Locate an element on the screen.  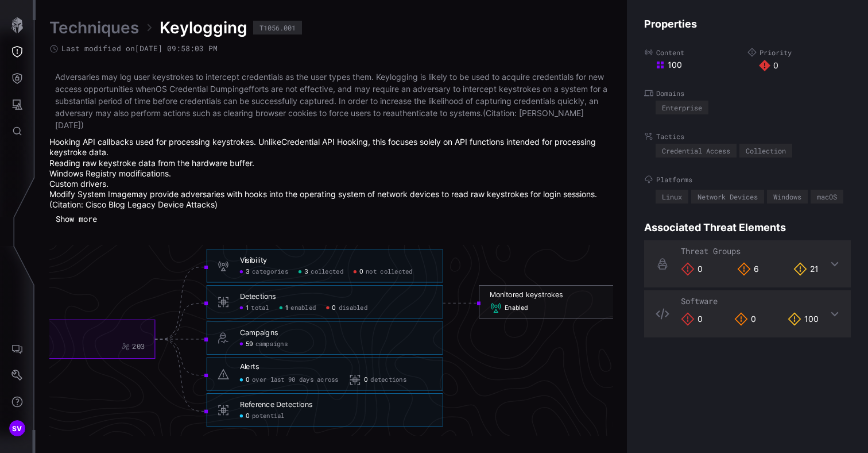
div: Enterprise is located at coordinates (682, 108).